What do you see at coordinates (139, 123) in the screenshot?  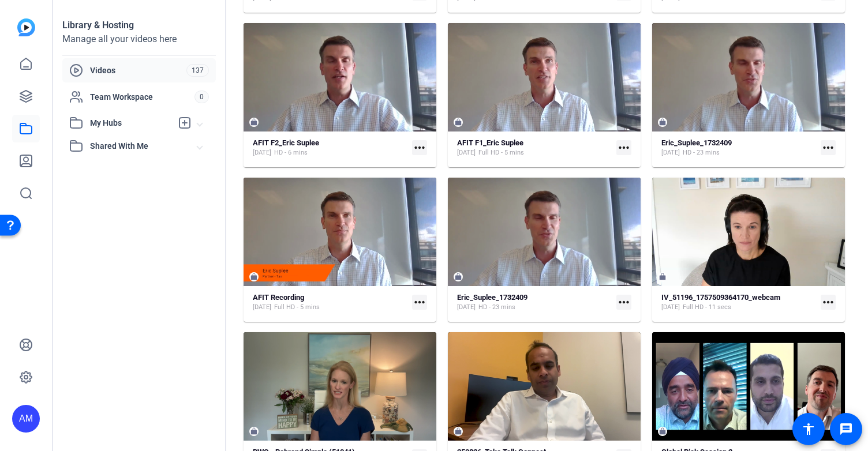 I see `mat-expansion-panel-header: My Hubs` at bounding box center [139, 123].